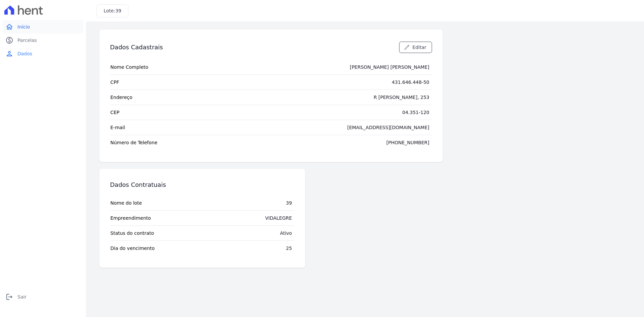 The image size is (644, 317). What do you see at coordinates (419, 47) in the screenshot?
I see `span: Editar` at bounding box center [419, 47].